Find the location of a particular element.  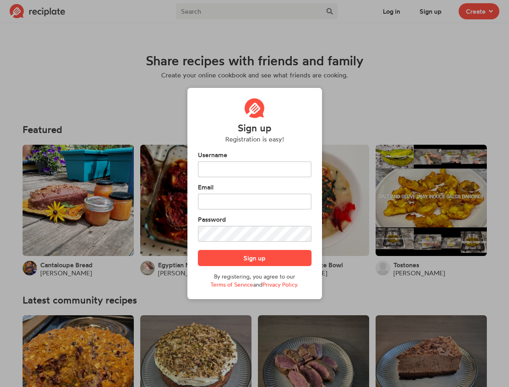

img: Reciplate is located at coordinates (255, 108).